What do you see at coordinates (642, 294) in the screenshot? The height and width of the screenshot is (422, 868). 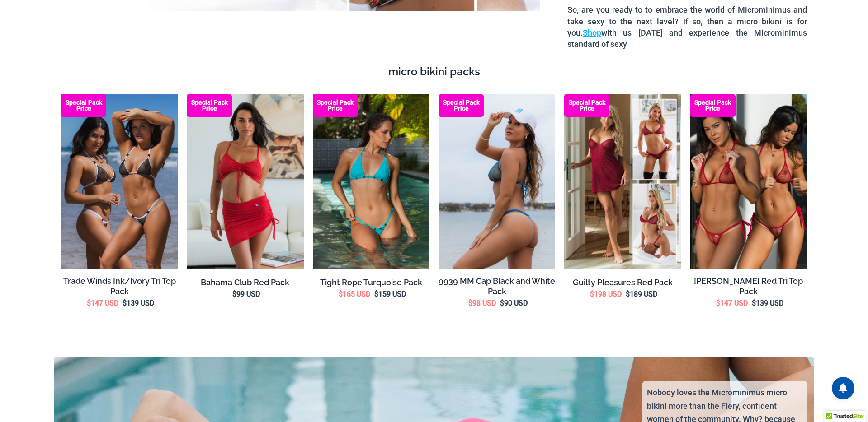 I see `bdi: 189 USD` at bounding box center [642, 294].